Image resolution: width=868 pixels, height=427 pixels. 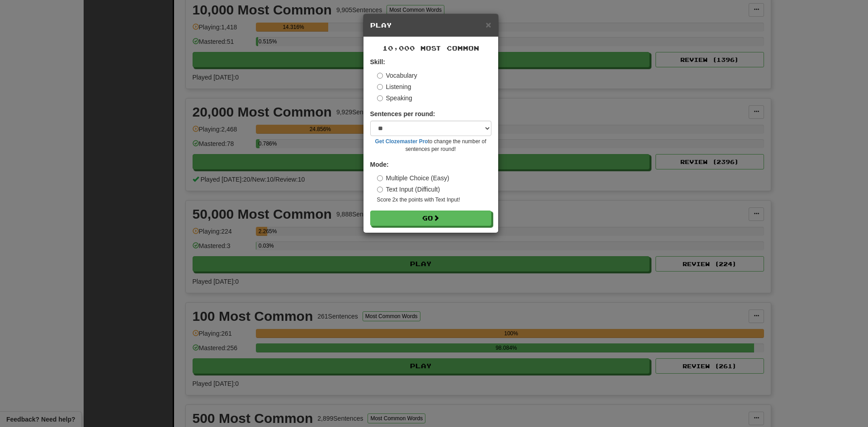 What do you see at coordinates (434, 200) in the screenshot?
I see `small: Score 2x the points with Text Input !` at bounding box center [434, 200].